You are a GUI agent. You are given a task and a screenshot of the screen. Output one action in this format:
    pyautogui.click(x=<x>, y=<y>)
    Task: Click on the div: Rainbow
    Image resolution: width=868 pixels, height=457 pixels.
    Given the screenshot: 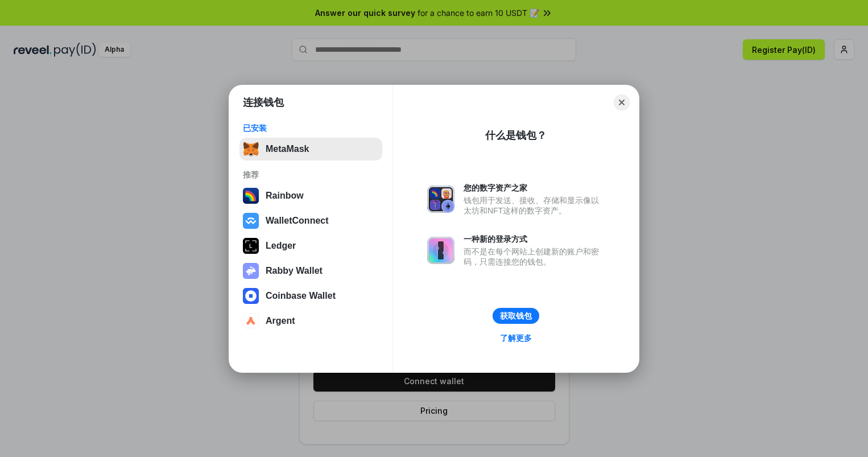 What is the action you would take?
    pyautogui.click(x=284, y=196)
    